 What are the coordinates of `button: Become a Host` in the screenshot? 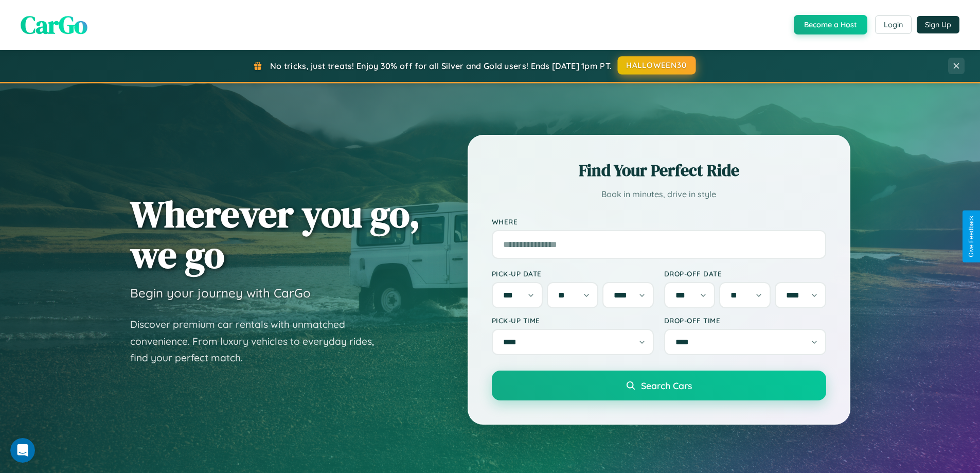 It's located at (831, 24).